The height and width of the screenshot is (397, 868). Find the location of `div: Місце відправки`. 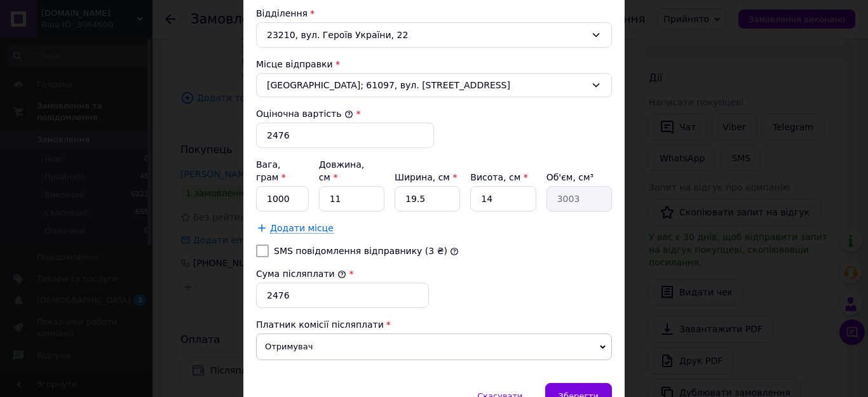

div: Місце відправки is located at coordinates (434, 64).